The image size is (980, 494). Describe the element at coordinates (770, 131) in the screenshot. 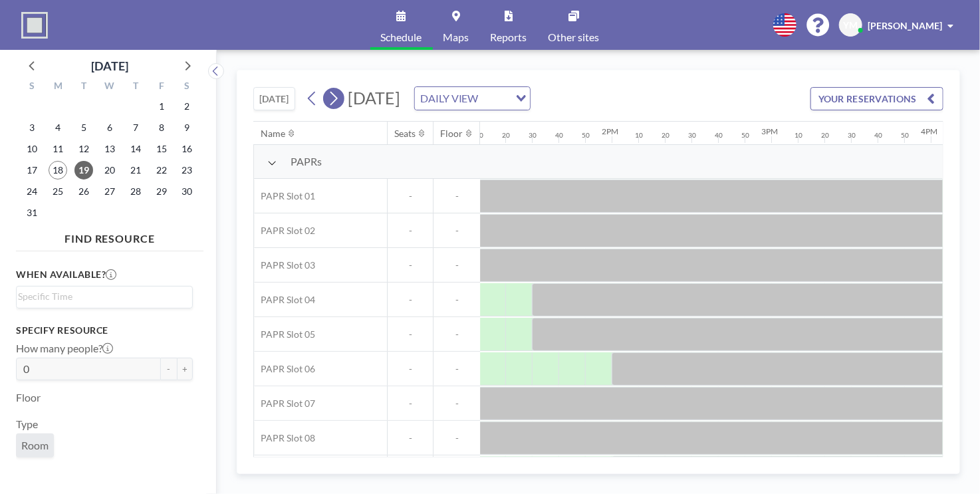

I see `div: 3PM` at that location.